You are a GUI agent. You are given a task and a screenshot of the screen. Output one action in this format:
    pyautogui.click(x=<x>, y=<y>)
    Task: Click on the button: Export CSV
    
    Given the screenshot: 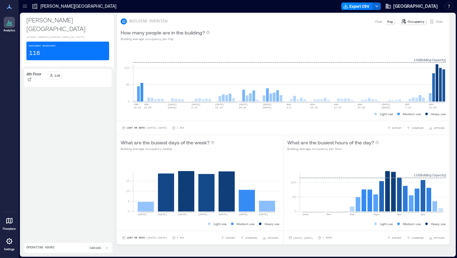 What is the action you would take?
    pyautogui.click(x=357, y=6)
    